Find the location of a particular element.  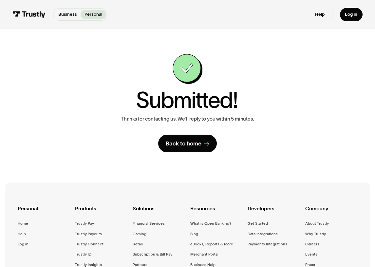

a: Trustly Payouts is located at coordinates (89, 234).